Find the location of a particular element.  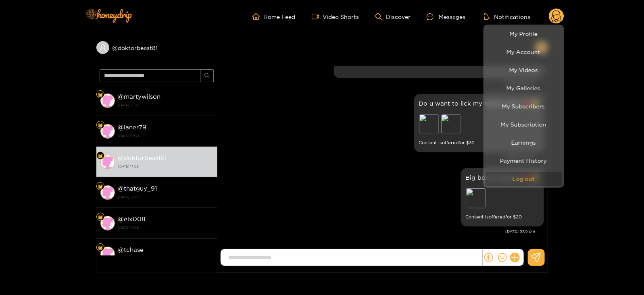

a: My Subscribers is located at coordinates (523, 106).